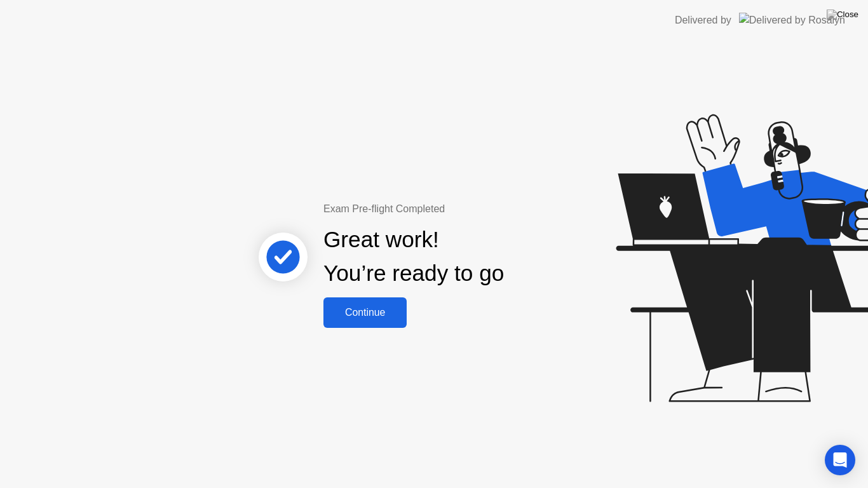 The height and width of the screenshot is (488, 868). Describe the element at coordinates (843, 14) in the screenshot. I see `img: Close` at that location.